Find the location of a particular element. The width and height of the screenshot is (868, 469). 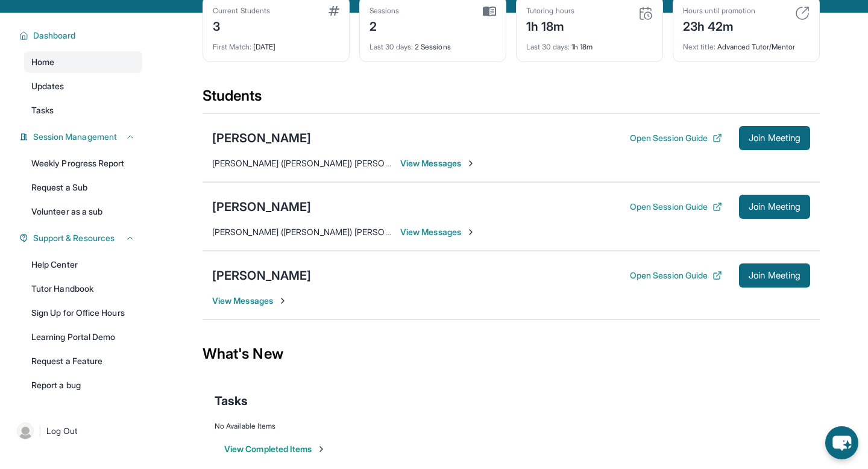

div: Students is located at coordinates (511, 99).